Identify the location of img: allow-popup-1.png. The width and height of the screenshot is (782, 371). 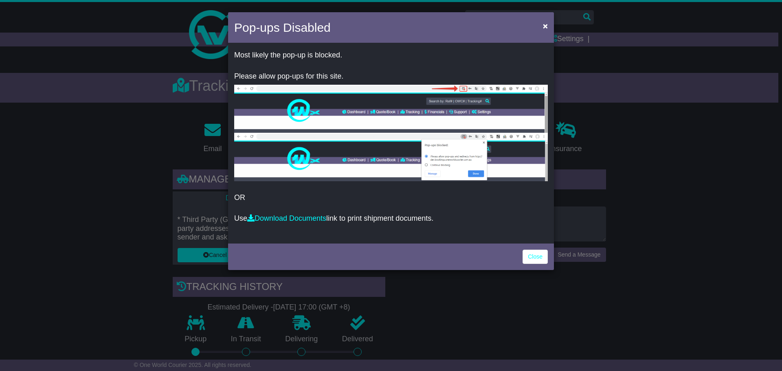
(391, 109).